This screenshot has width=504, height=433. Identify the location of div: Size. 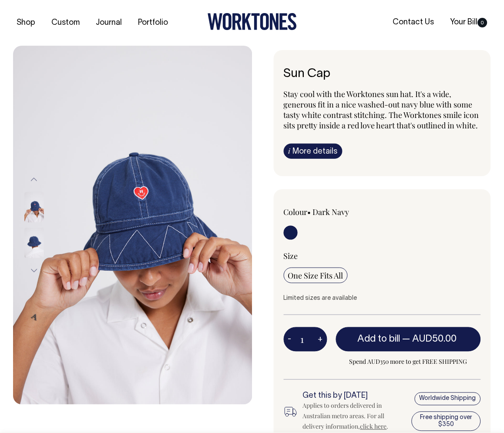
(382, 256).